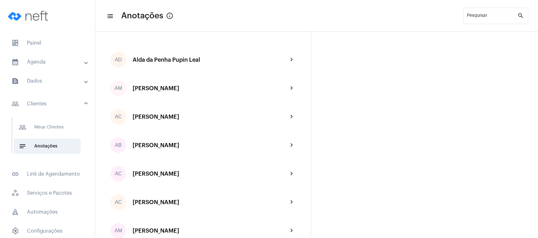 The image size is (538, 238). Describe the element at coordinates (48, 81) in the screenshot. I see `mat-panel-title: Dados` at that location.